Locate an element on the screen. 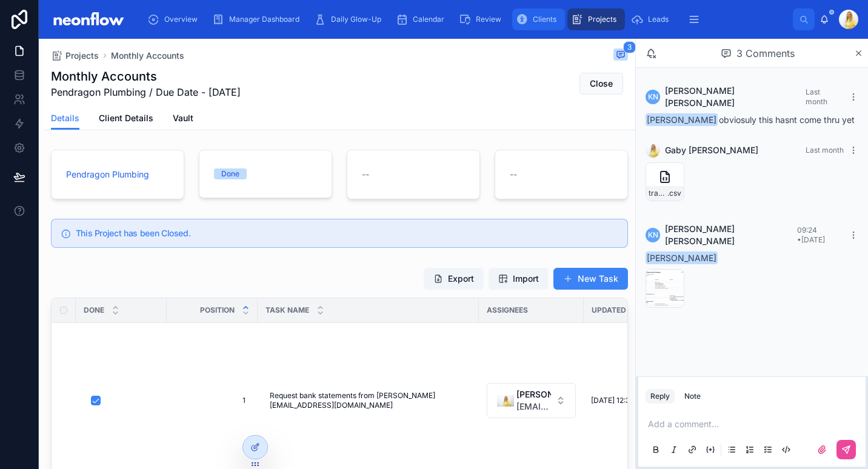 This screenshot has height=469, width=868. span: Pendragon Plumbing is located at coordinates (107, 175).